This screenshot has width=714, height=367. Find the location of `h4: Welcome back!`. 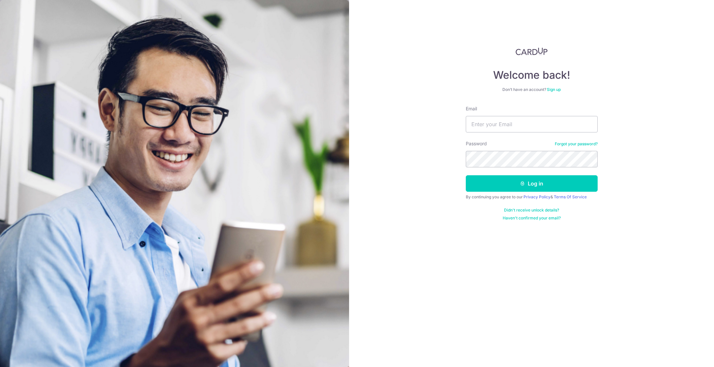

h4: Welcome back! is located at coordinates (532, 75).